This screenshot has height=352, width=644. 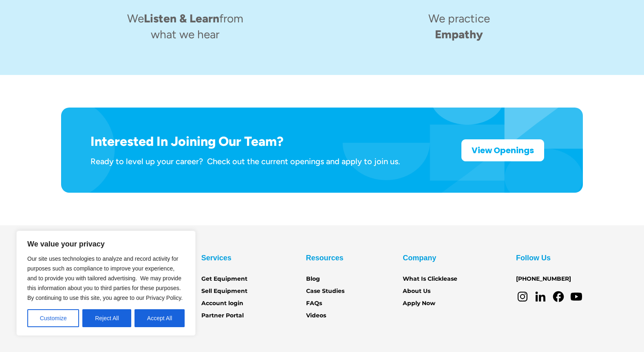 What do you see at coordinates (182, 19) in the screenshot?
I see `span: Listen & Learn` at bounding box center [182, 19].